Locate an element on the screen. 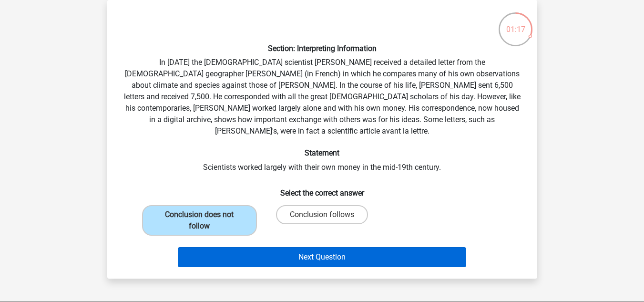 The width and height of the screenshot is (644, 302). label: Conclusion does not follow is located at coordinates (199, 221).